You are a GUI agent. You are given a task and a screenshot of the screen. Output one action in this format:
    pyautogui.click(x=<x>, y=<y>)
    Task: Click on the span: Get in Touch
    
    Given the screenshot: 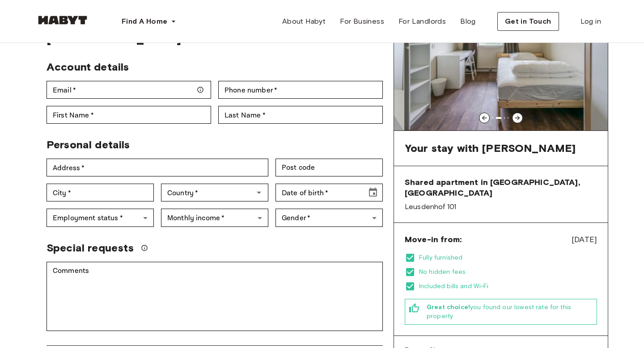 What is the action you would take?
    pyautogui.click(x=528, y=21)
    